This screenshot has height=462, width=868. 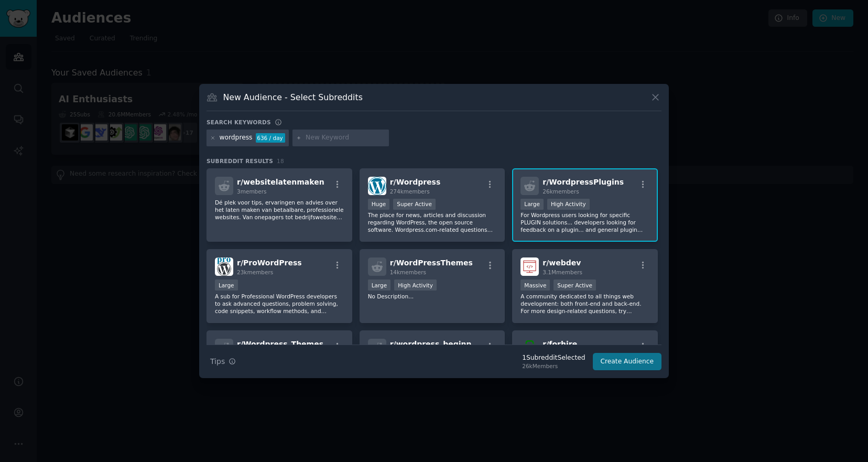 What do you see at coordinates (270, 138) in the screenshot?
I see `div: 636 / day` at bounding box center [270, 138].